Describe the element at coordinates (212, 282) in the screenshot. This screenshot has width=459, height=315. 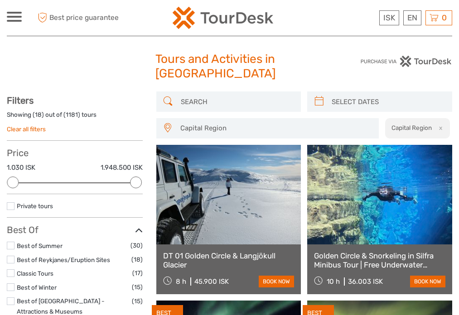
I see `div: 45.900 ISK` at that location.